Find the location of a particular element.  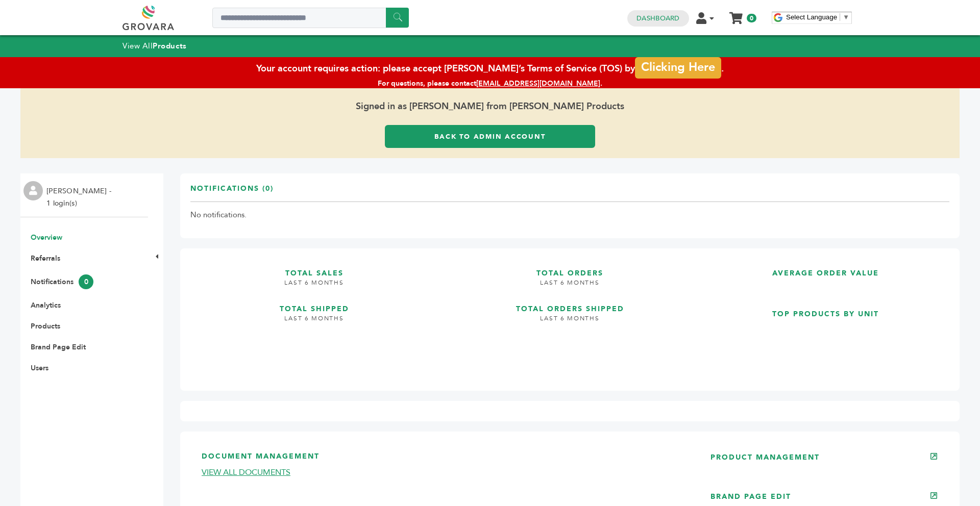

strong: Products is located at coordinates (170, 46).